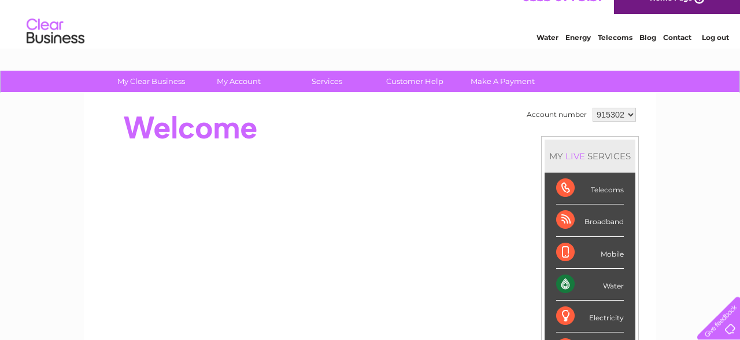 The width and height of the screenshot is (740, 340). I want to click on td: Account number, so click(557, 115).